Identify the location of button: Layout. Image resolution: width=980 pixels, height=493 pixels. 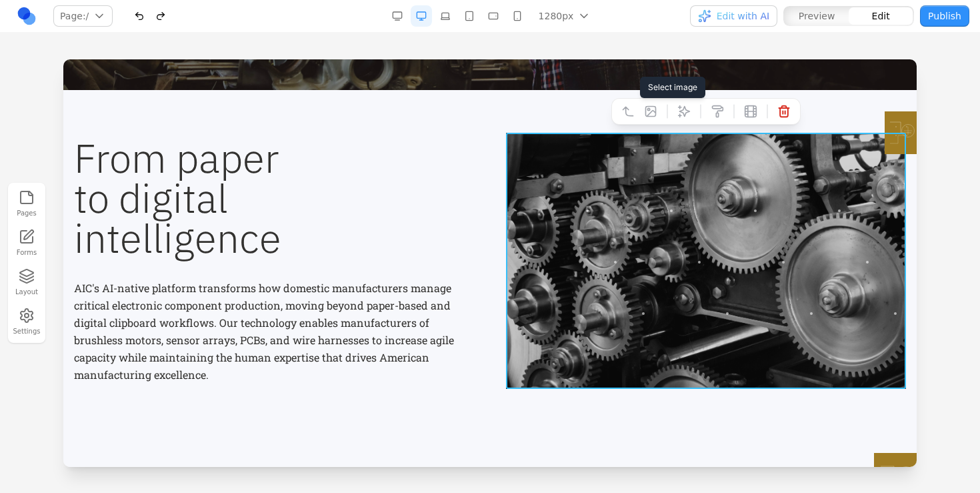
(27, 282).